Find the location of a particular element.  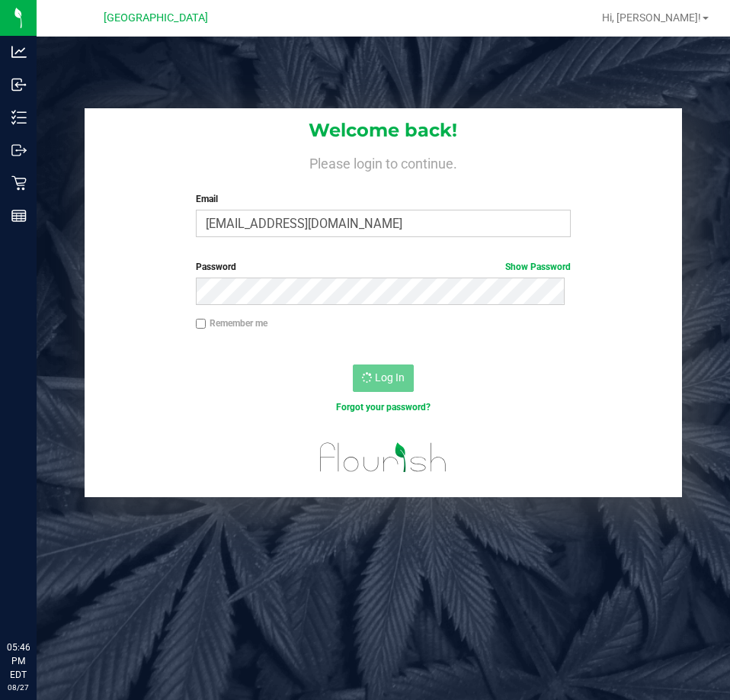

span: Log In is located at coordinates (390, 377).